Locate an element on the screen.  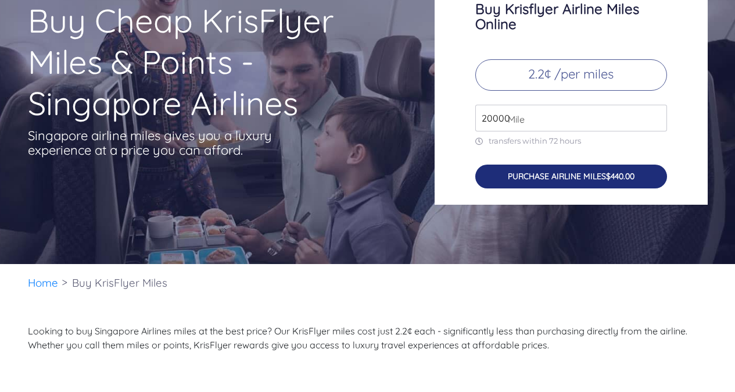
p: transfers within 72 hours is located at coordinates (572, 141).